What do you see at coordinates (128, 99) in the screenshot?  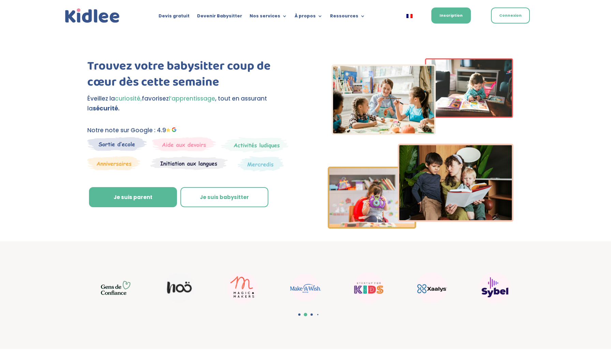 I see `span: curiosité,` at bounding box center [128, 99].